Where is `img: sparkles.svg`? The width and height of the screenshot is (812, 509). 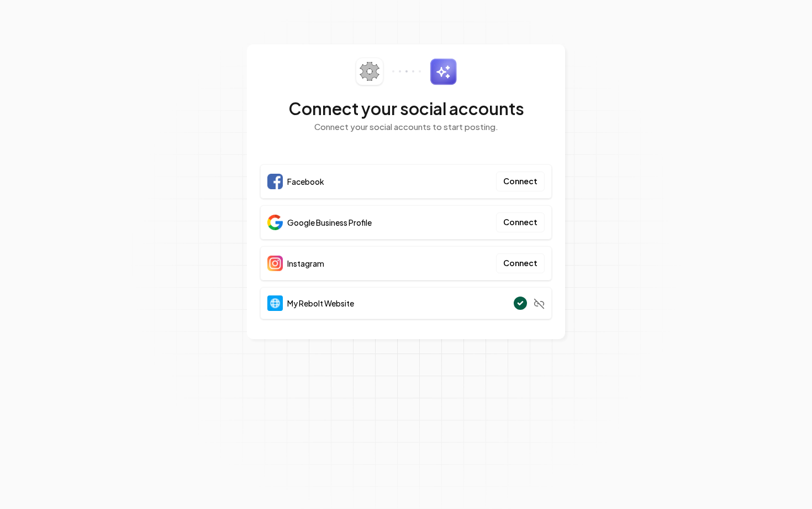 img: sparkles.svg is located at coordinates (443, 71).